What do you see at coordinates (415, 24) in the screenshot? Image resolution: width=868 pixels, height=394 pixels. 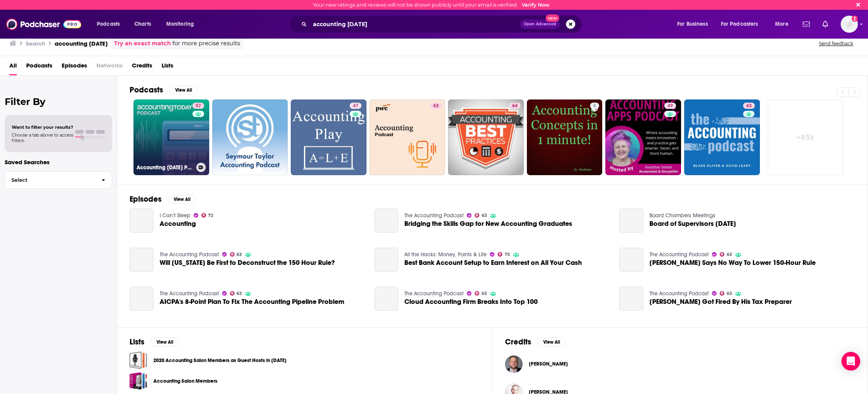 I see `input: Search podcasts, credits, & more...` at bounding box center [415, 24].